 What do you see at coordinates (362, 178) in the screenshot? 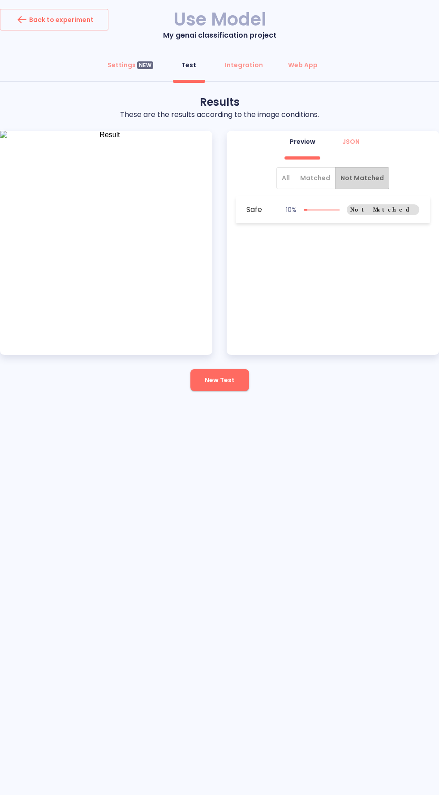
I see `button: show not matched` at bounding box center [362, 178].